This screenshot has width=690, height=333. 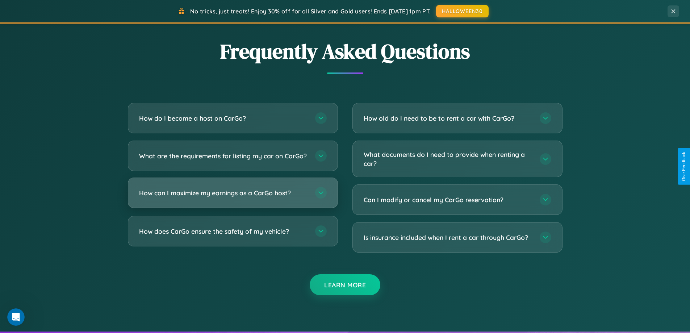 What do you see at coordinates (223, 193) in the screenshot?
I see `h3: How can I maximize my earnings as a CarGo host?` at bounding box center [223, 193].